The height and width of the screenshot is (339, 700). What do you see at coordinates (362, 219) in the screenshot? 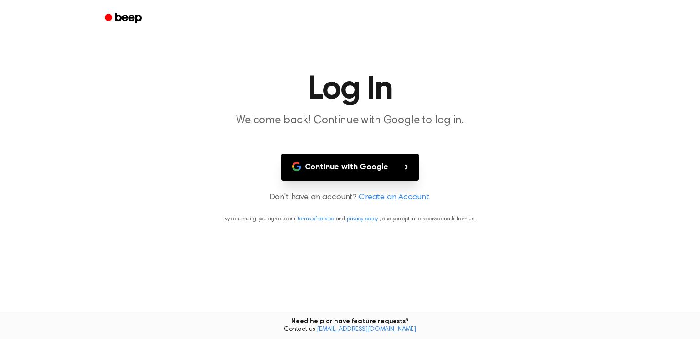
I see `a: privacy policy` at bounding box center [362, 219].